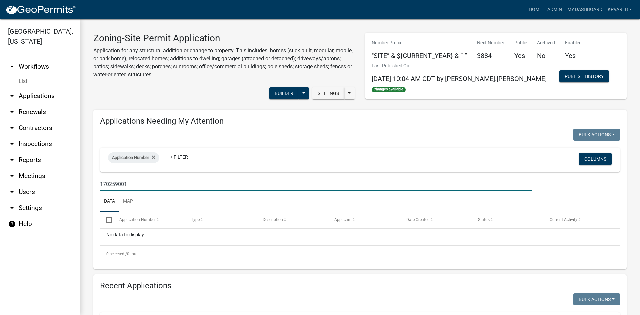 This screenshot has width=640, height=315. What do you see at coordinates (491, 56) in the screenshot?
I see `h5: 3884` at bounding box center [491, 56].